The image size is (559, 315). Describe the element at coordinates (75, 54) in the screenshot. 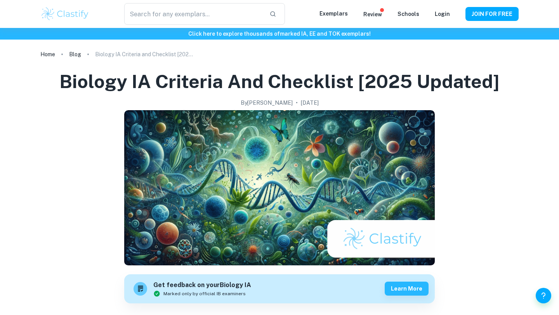

I see `a: Blog` at that location.